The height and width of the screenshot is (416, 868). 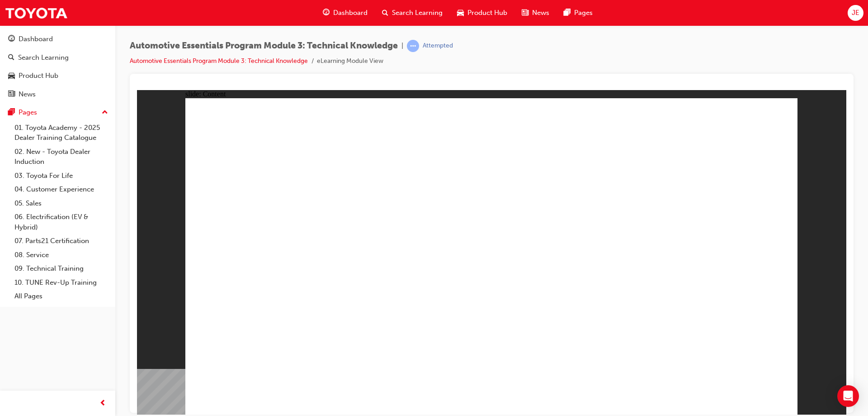 I want to click on span: Search Learning, so click(x=417, y=12).